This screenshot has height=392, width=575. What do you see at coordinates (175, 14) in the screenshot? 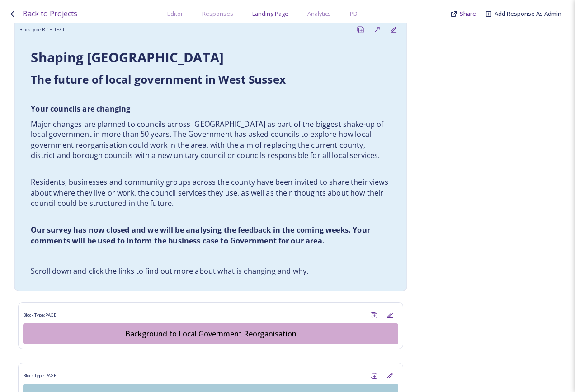
I see `span: Editor` at bounding box center [175, 14].